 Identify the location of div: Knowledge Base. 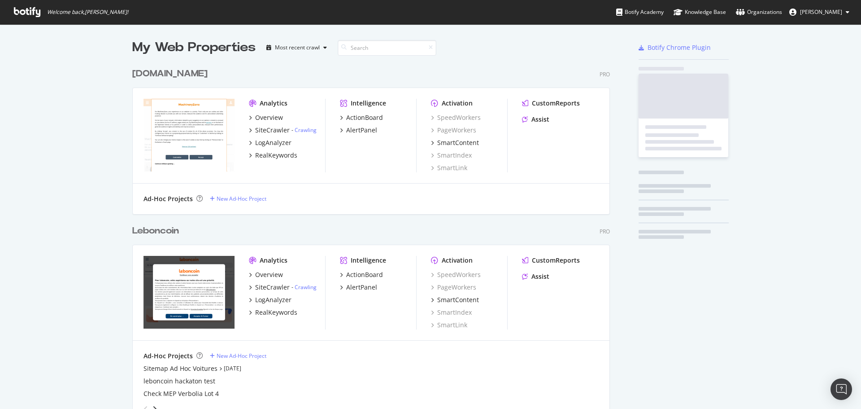
(700, 12).